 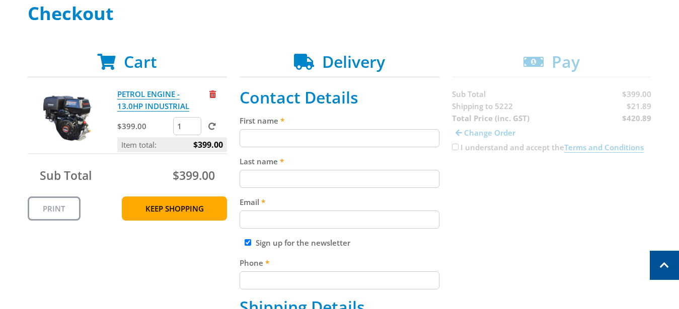 What do you see at coordinates (174, 209) in the screenshot?
I see `a: Keep Shopping` at bounding box center [174, 209].